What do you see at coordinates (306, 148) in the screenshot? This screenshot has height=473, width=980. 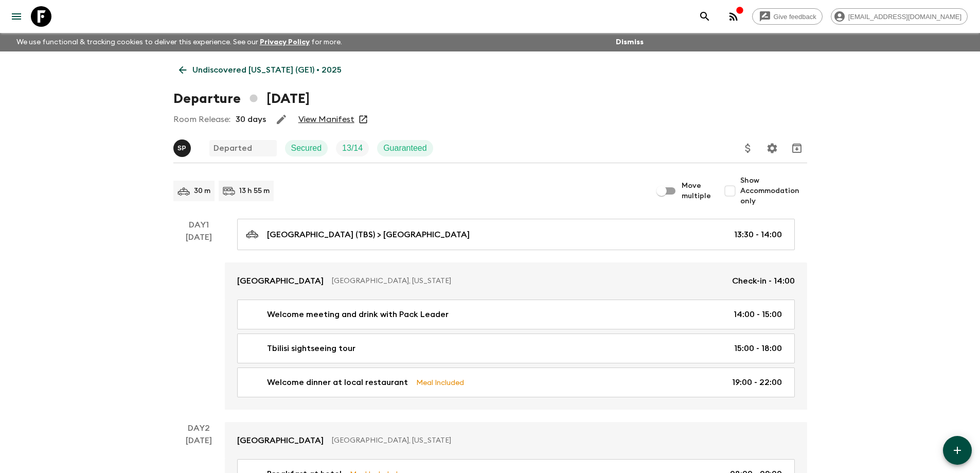 I see `div: Secured` at bounding box center [306, 148].